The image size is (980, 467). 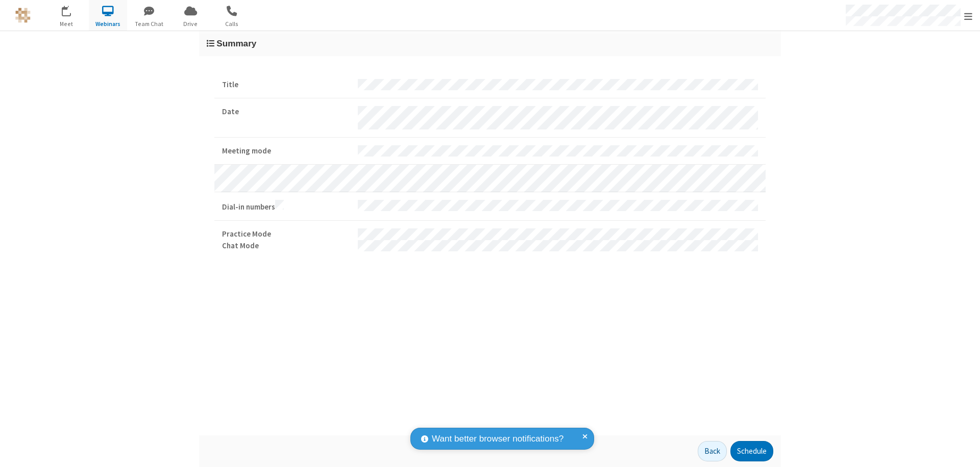 What do you see at coordinates (23, 16) in the screenshot?
I see `img: QA Selenium DO NOT DELETE OR CHANGE` at bounding box center [23, 16].